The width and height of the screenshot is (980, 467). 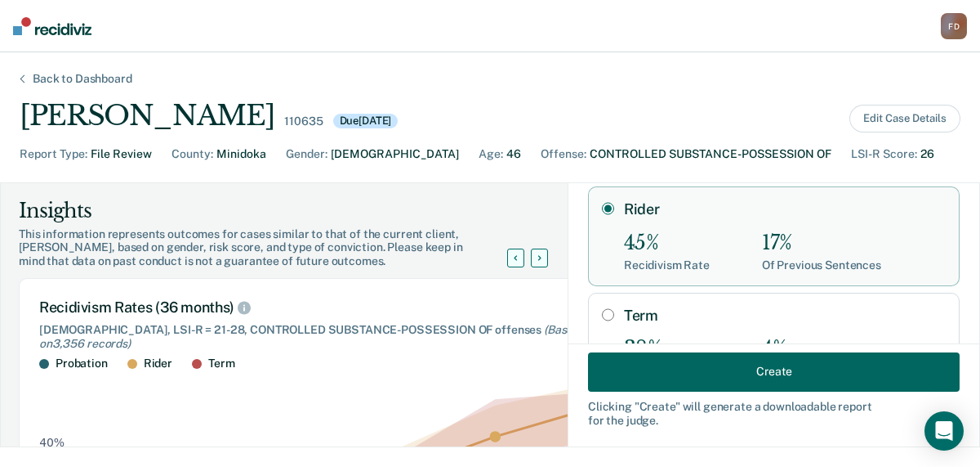 What do you see at coordinates (273, 211) in the screenshot?
I see `div: Insights` at bounding box center [273, 211].